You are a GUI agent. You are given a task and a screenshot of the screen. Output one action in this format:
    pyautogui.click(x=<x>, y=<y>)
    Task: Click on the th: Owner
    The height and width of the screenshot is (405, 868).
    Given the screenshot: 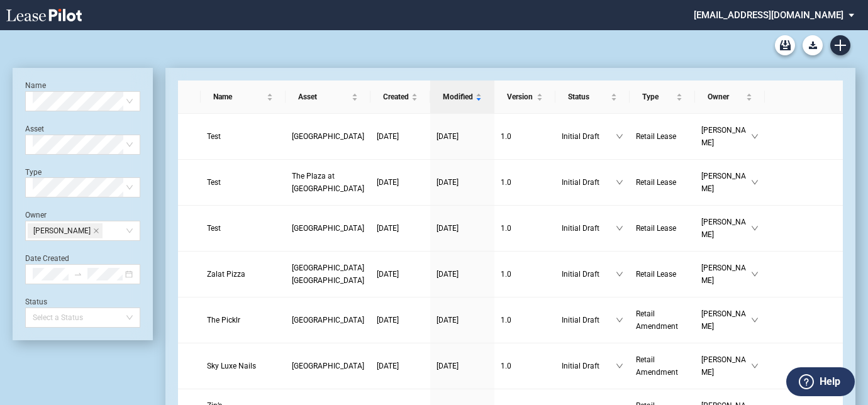 What is the action you would take?
    pyautogui.click(x=729, y=96)
    